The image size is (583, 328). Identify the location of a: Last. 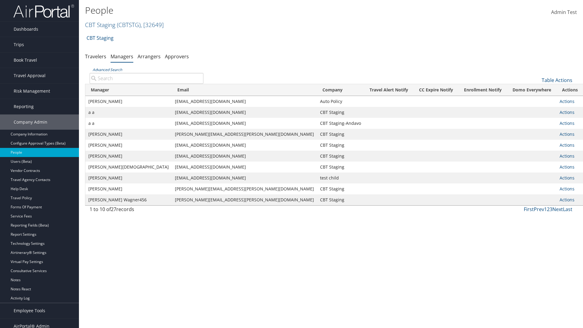
(568, 209).